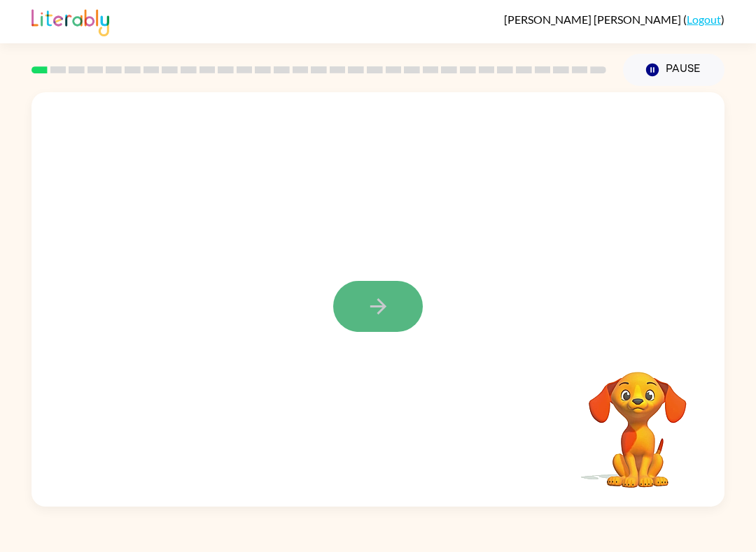 Image resolution: width=756 pixels, height=552 pixels. What do you see at coordinates (703, 18) in the screenshot?
I see `a: Logout` at bounding box center [703, 18].